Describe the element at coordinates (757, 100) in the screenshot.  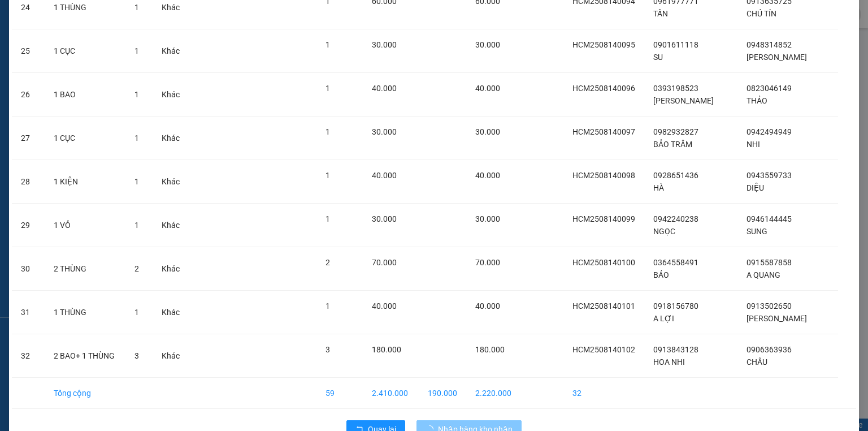
I see `span: THẢO` at that location.